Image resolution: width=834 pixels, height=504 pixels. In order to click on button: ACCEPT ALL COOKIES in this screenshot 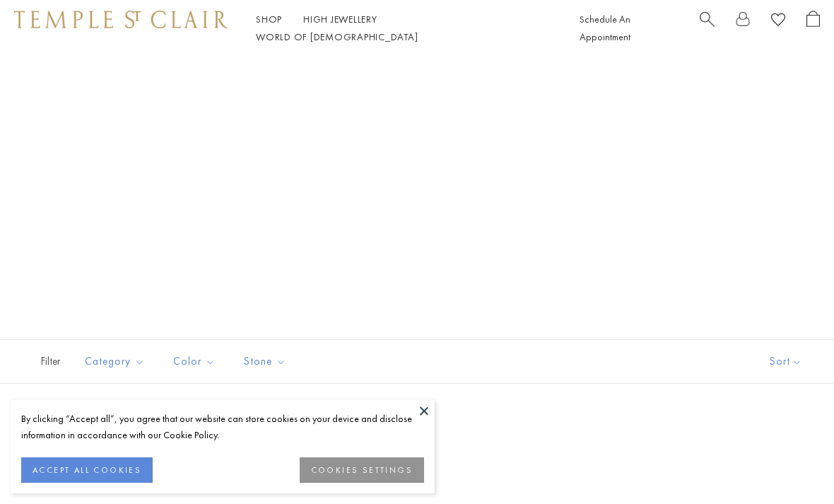, I will do `click(87, 470)`.